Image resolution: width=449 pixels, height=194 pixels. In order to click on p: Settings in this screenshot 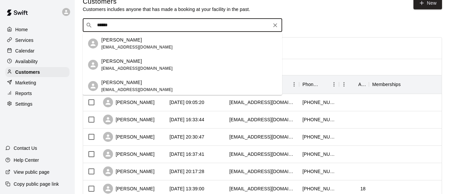, I will do `click(24, 104)`.